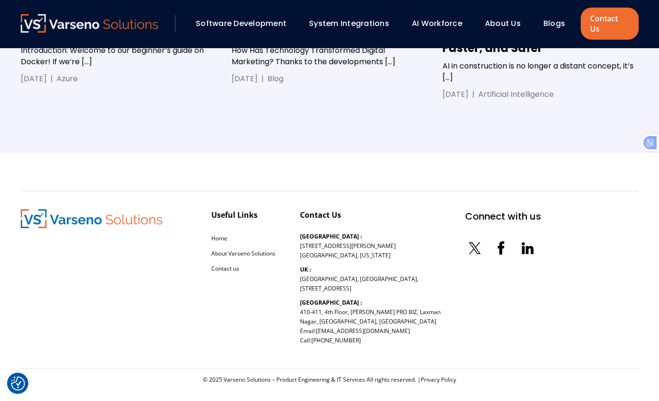 The image size is (659, 401). I want to click on a: Contact Us, so click(610, 24).